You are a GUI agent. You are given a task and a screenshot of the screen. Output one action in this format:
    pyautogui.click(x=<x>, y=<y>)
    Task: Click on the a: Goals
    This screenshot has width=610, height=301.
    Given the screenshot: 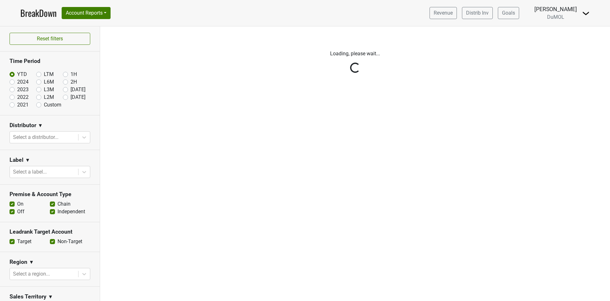 What is the action you would take?
    pyautogui.click(x=508, y=13)
    